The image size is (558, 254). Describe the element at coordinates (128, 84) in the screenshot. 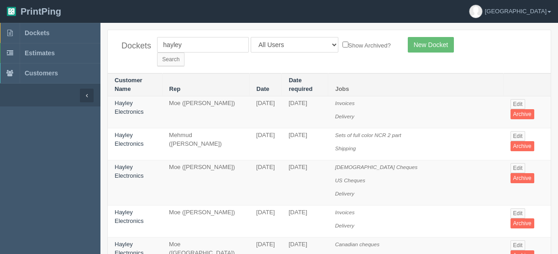

I see `a: Customer Name` at that location.